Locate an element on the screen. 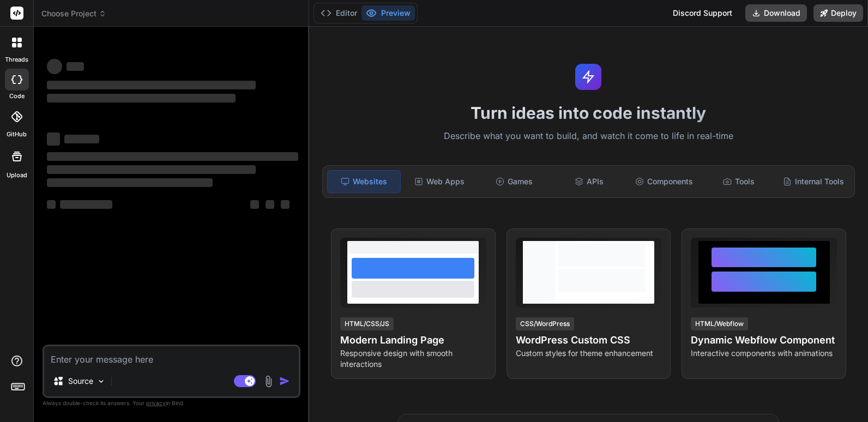 The height and width of the screenshot is (422, 868). p: Responsive design with smooth interactions is located at coordinates (413, 359).